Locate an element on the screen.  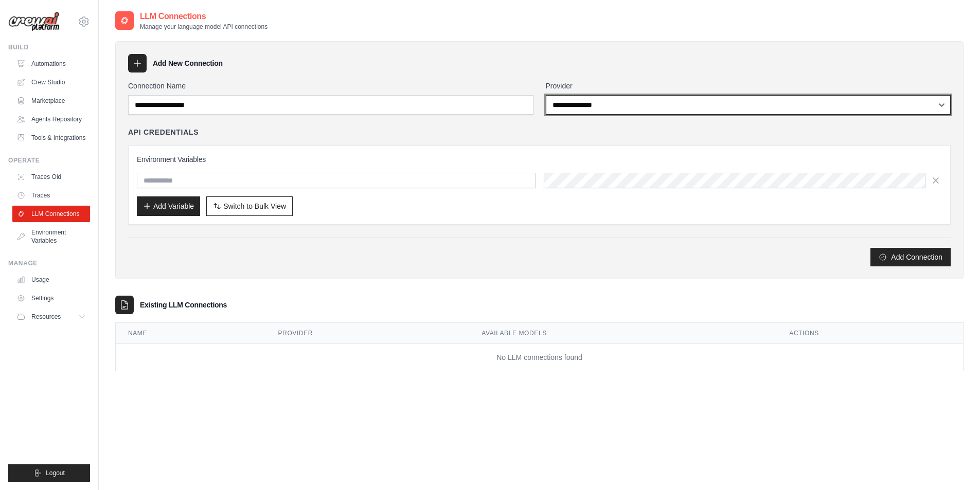
a: Settings is located at coordinates (51, 299).